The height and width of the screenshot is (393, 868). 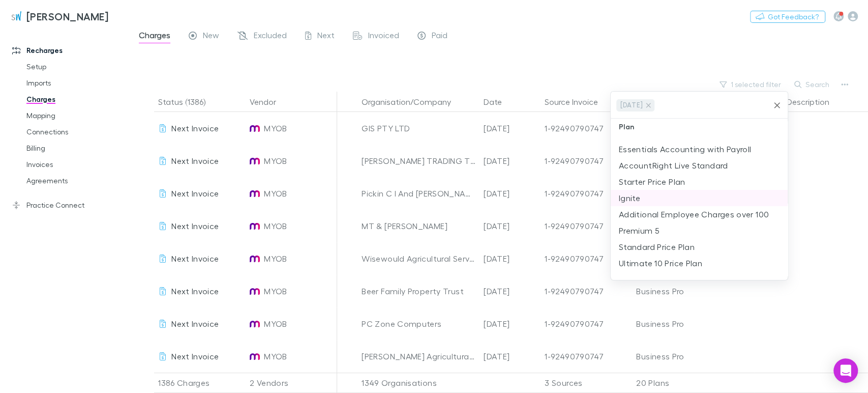 I want to click on li: Premium 5, so click(x=699, y=231).